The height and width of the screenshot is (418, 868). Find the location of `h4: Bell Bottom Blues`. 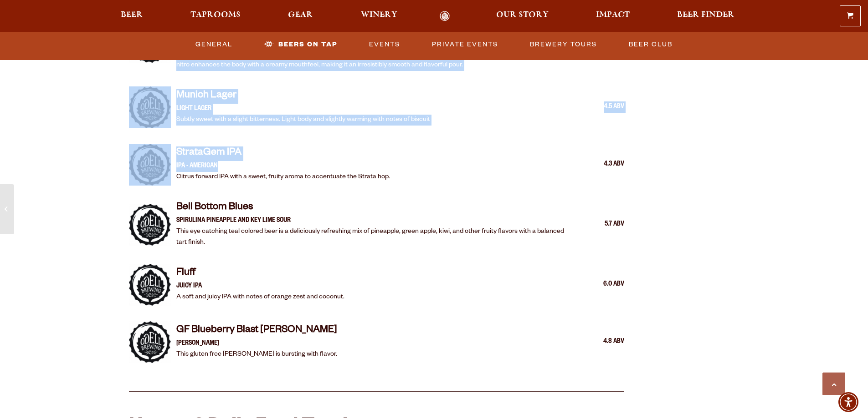

h4: Bell Bottom Blues is located at coordinates (375, 208).